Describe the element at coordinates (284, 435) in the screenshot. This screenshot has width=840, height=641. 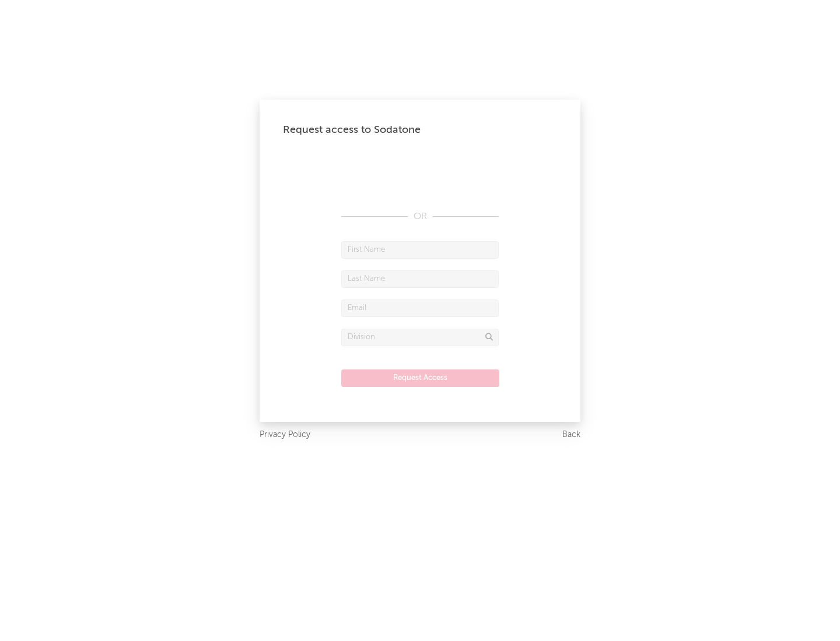
I see `a: Privacy Policy` at that location.